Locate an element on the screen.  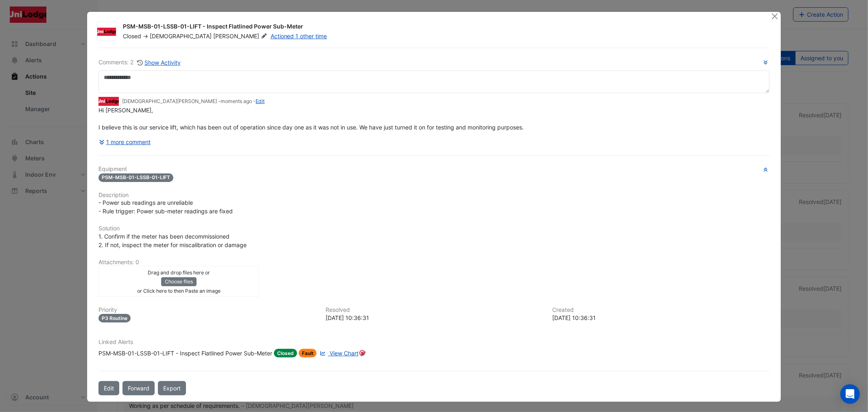
span: - Power sub readings are unreliable - Rule trigger: Power sub-meter readings are fixed is located at coordinates (166, 207).